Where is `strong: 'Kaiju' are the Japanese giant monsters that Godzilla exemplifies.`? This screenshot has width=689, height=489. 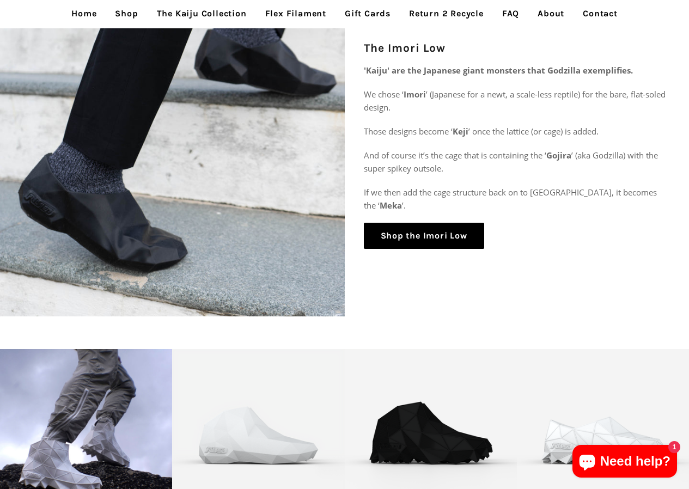 strong: 'Kaiju' are the Japanese giant monsters that Godzilla exemplifies. is located at coordinates (498, 70).